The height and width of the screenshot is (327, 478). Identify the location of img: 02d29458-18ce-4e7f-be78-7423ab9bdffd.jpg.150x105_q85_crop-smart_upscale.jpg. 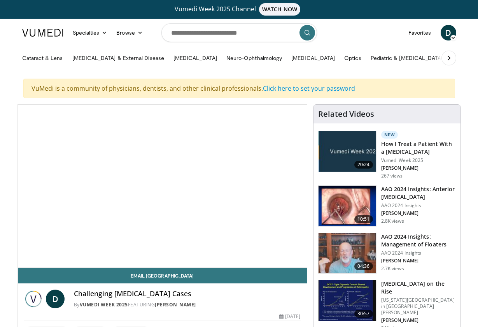
(348, 151).